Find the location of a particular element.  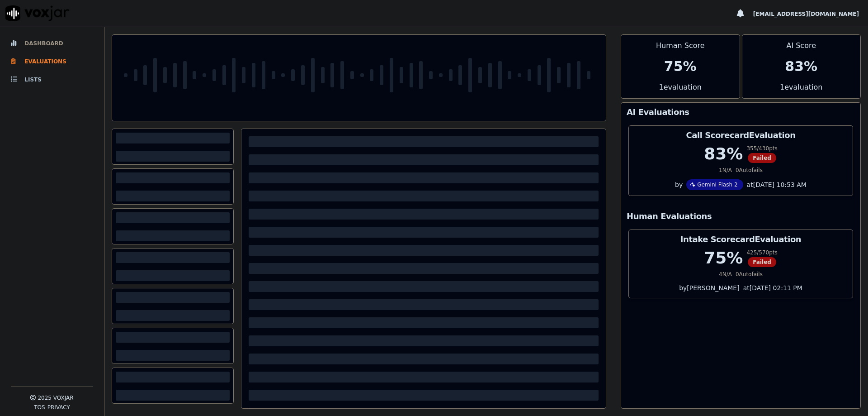

li: Dashboard is located at coordinates (52, 43).